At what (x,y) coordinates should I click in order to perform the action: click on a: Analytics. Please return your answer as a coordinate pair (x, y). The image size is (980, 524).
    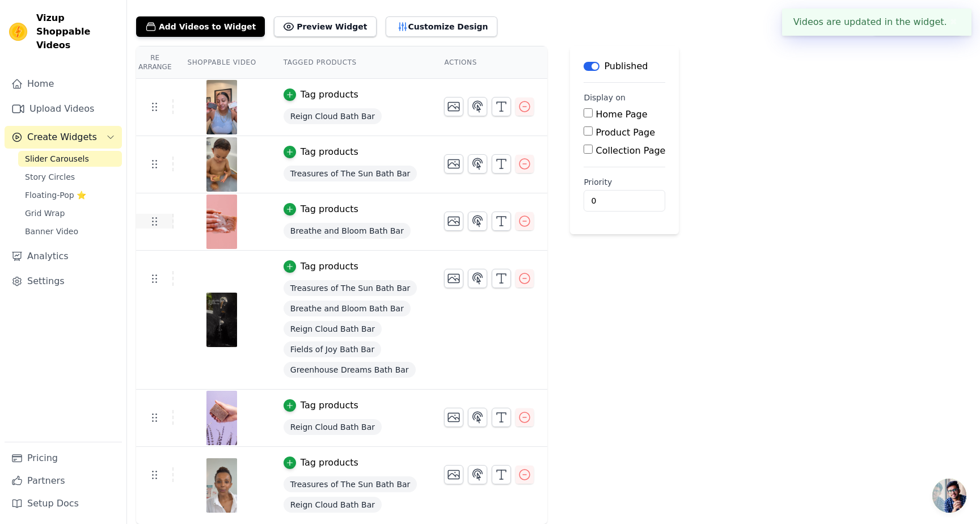
    Looking at the image, I should click on (63, 257).